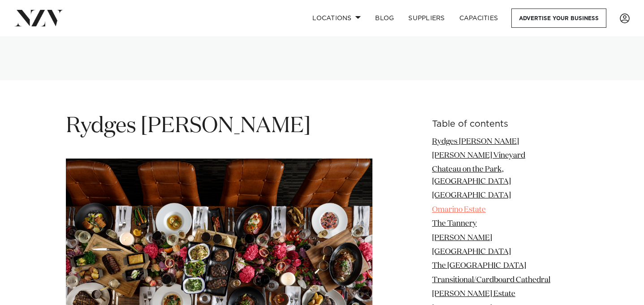  I want to click on a: BLOG, so click(384, 18).